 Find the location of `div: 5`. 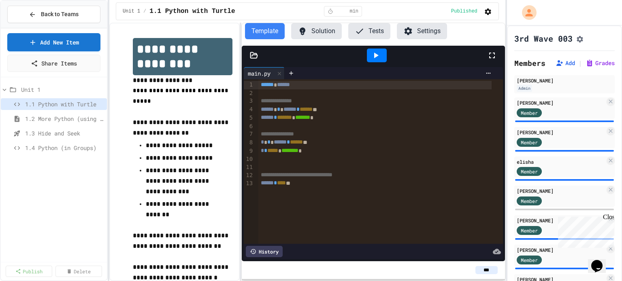

div: 5 is located at coordinates (249, 118).